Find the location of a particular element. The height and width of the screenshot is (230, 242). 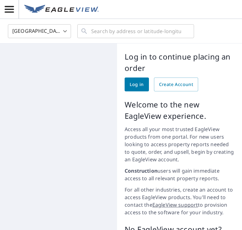

span: Create Account is located at coordinates (176, 84).